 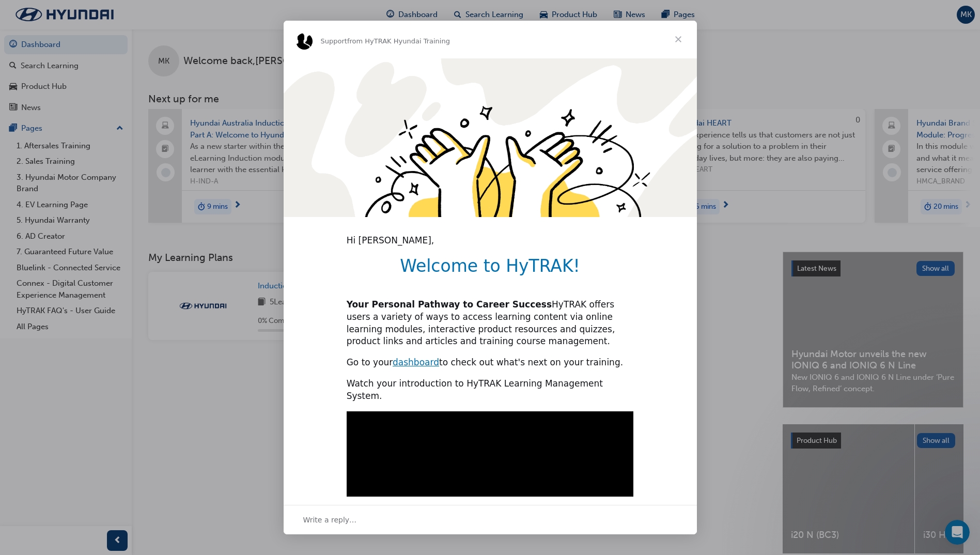 What do you see at coordinates (330, 520) in the screenshot?
I see `span: Write a reply…` at bounding box center [330, 520].